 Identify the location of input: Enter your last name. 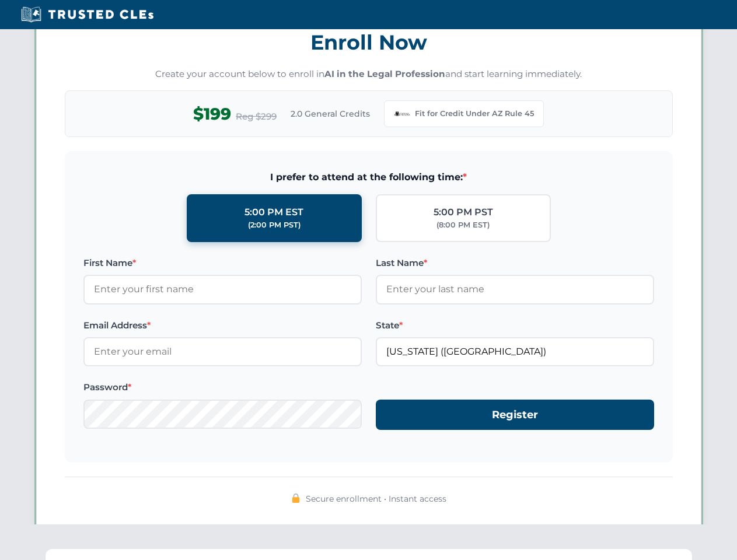
(514, 289).